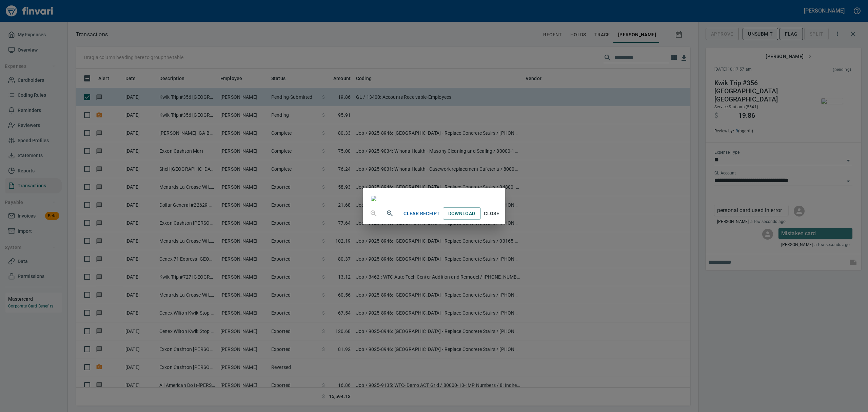 The image size is (868, 412). I want to click on span: Download, so click(462, 213).